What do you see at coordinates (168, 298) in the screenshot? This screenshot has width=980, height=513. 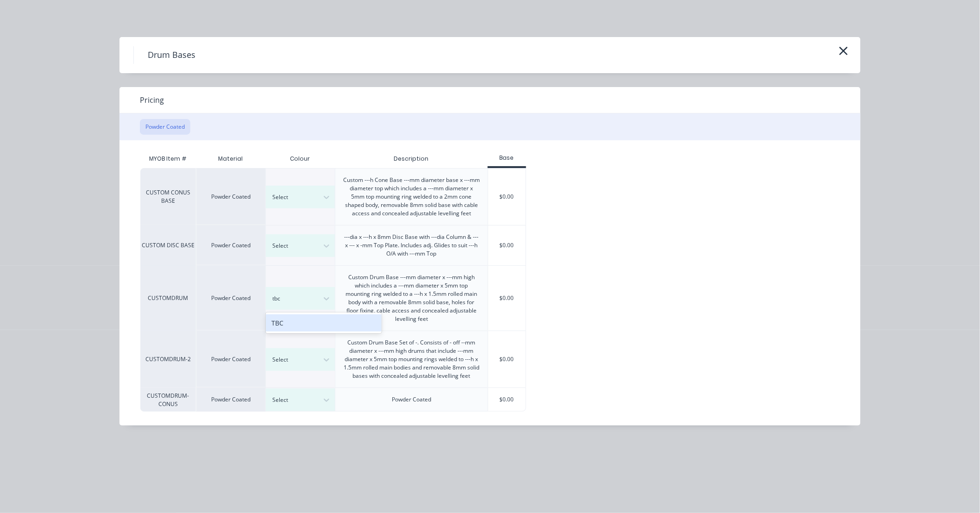 I see `div: CUSTOMDRUM` at bounding box center [168, 298].